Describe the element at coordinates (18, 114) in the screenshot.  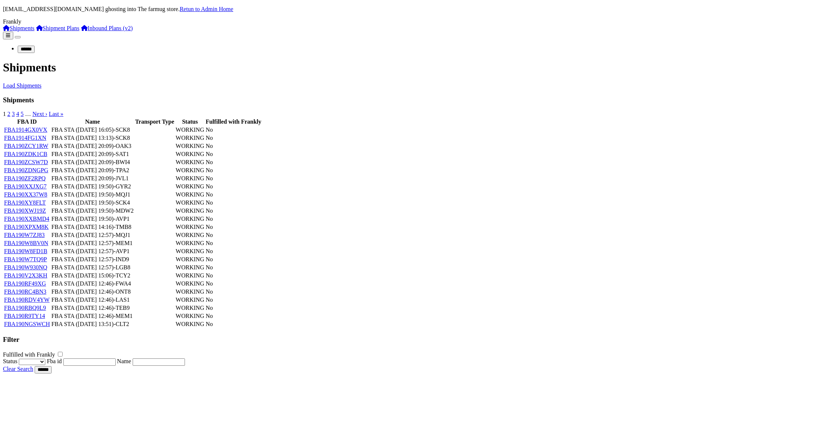
I see `a: 4` at that location.